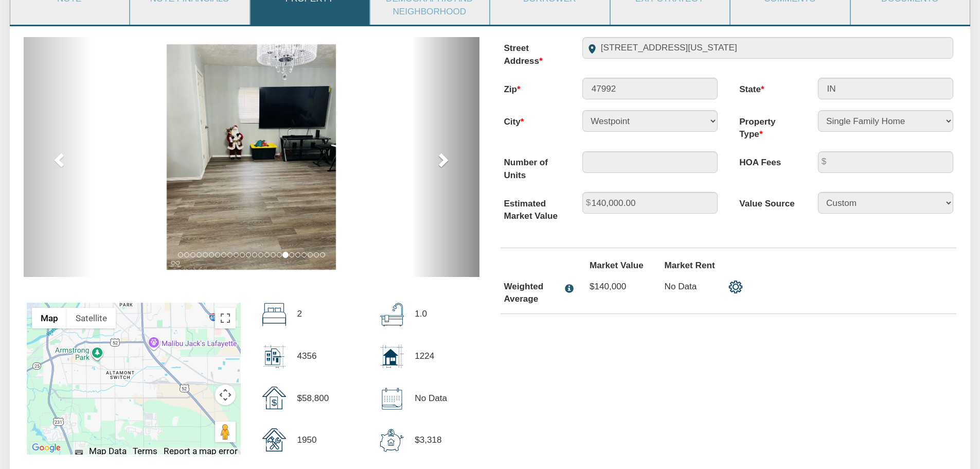 The height and width of the screenshot is (469, 980). I want to click on label: State, so click(767, 86).